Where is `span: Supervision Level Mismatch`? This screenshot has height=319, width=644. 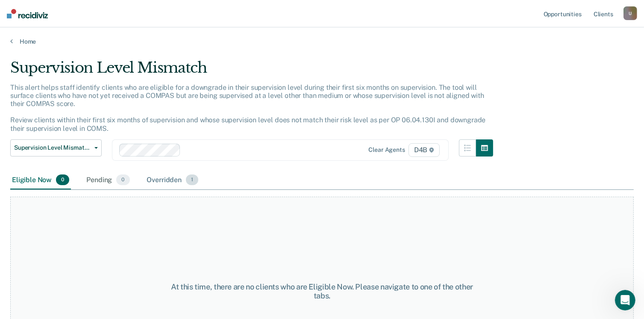
span: Supervision Level Mismatch is located at coordinates (53, 148).